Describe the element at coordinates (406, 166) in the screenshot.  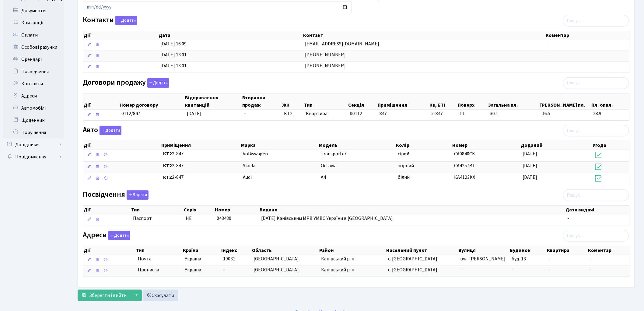
I see `span: чорний` at that location.